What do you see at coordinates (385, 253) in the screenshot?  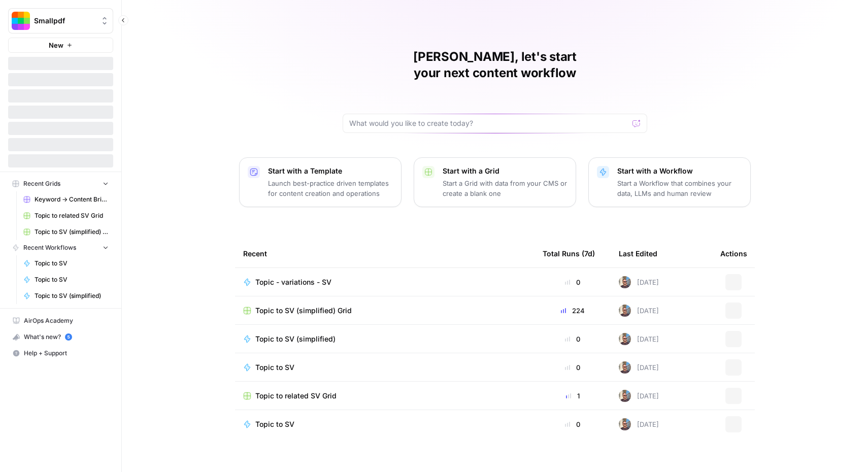 I see `div: Recent` at bounding box center [385, 253].